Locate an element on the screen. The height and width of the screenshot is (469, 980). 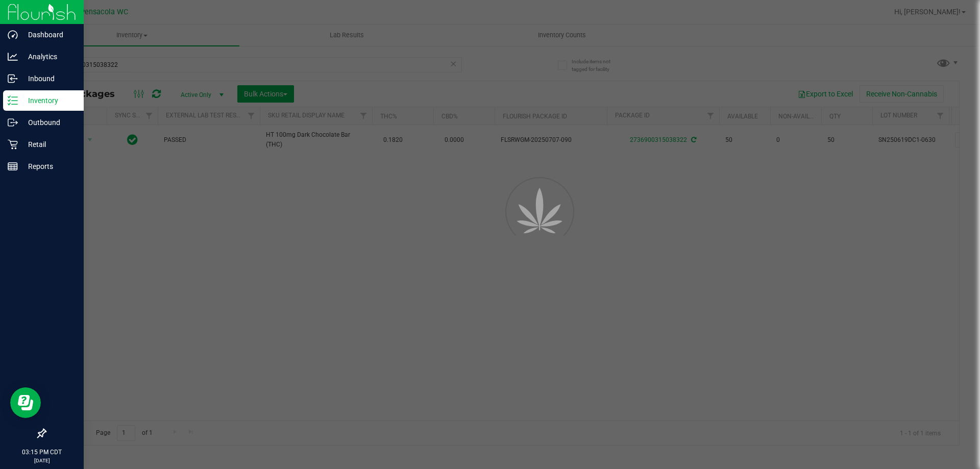
p: Retail is located at coordinates (49, 145).